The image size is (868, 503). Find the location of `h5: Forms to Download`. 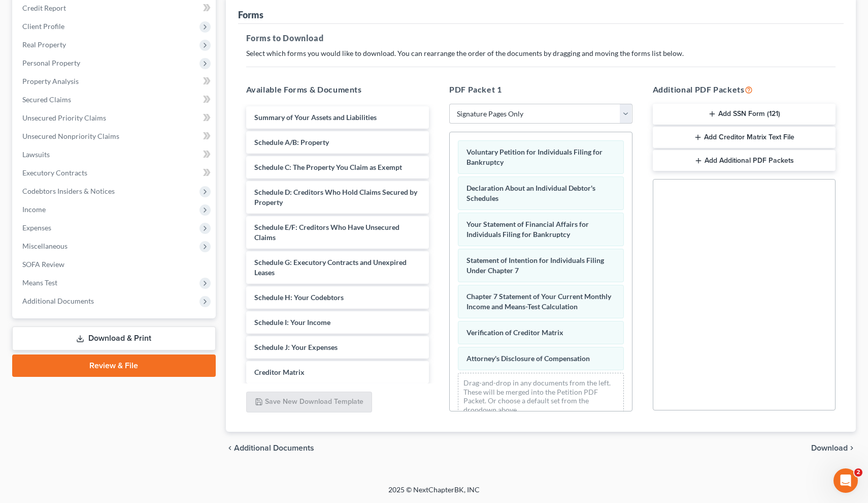

h5: Forms to Download is located at coordinates (542, 38).